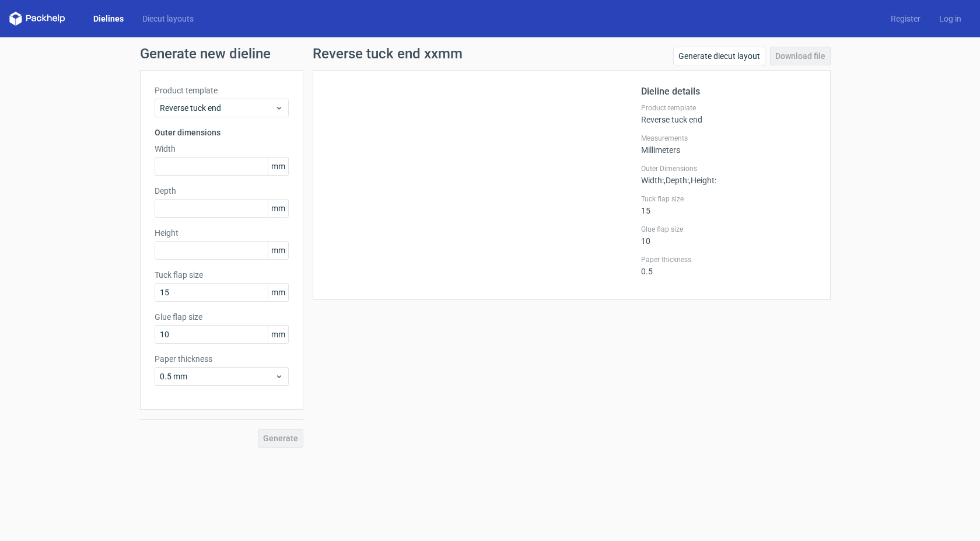 The image size is (980, 541). What do you see at coordinates (720, 56) in the screenshot?
I see `a: Generate diecut layout` at bounding box center [720, 56].